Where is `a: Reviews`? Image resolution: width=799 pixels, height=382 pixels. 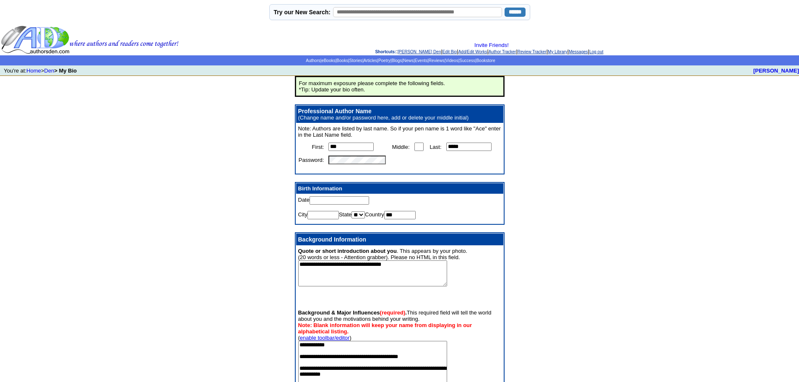 a: Reviews is located at coordinates (437, 60).